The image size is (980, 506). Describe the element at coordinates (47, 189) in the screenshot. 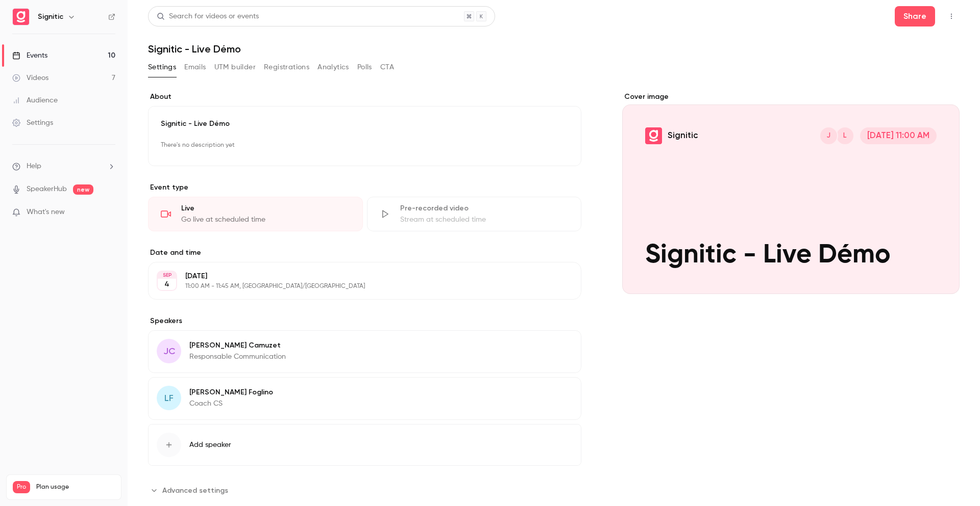

I see `a: SpeakerHub` at that location.